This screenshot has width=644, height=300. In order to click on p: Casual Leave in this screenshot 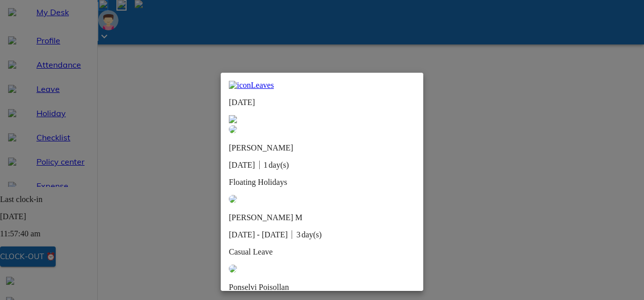, I will do `click(322, 252)`.